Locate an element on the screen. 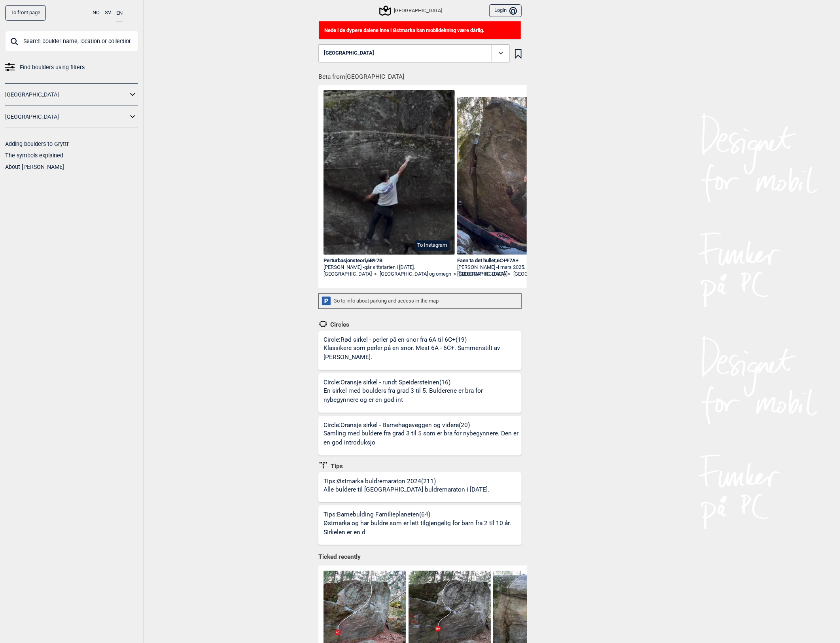  button: To Instagram is located at coordinates (433, 246).